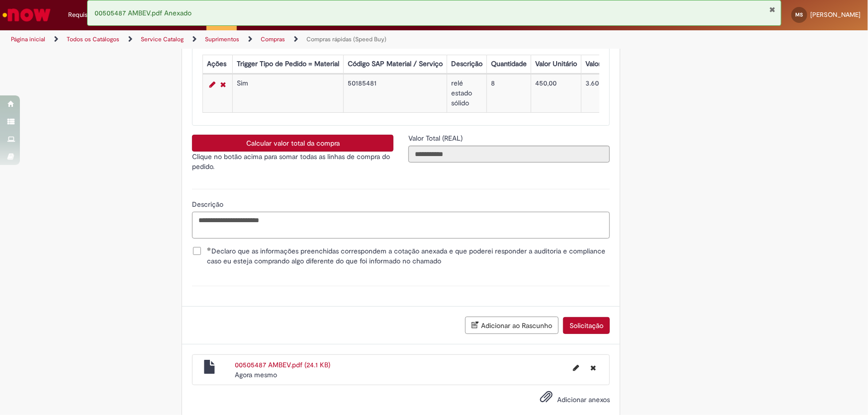  I want to click on td: relé estado sólido, so click(467, 94).